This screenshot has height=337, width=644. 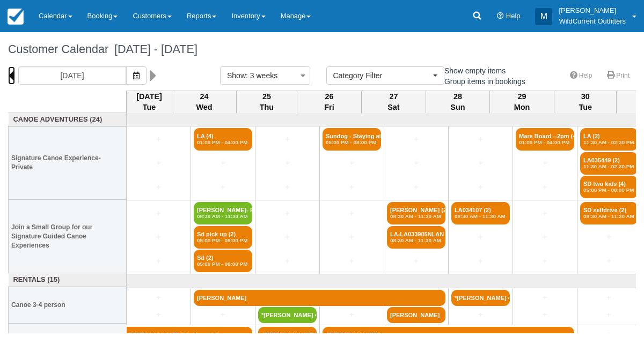 What do you see at coordinates (265, 75) in the screenshot?
I see `button: Show: 3 weeks` at bounding box center [265, 75].